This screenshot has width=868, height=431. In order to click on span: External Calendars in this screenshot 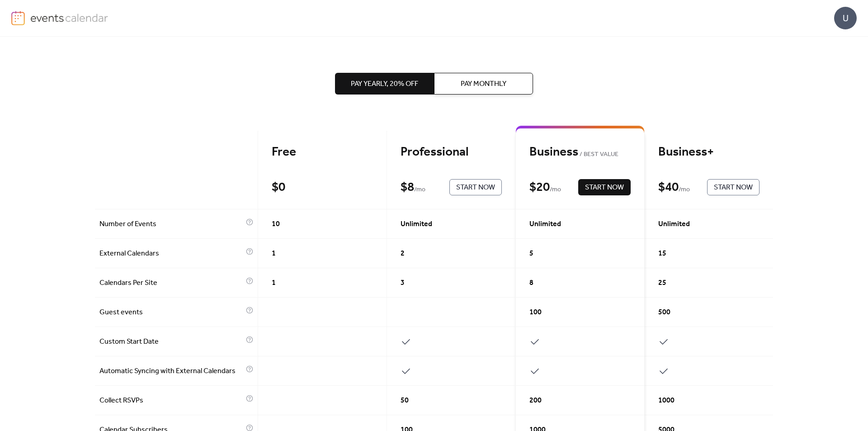, I will do `click(172, 253)`.